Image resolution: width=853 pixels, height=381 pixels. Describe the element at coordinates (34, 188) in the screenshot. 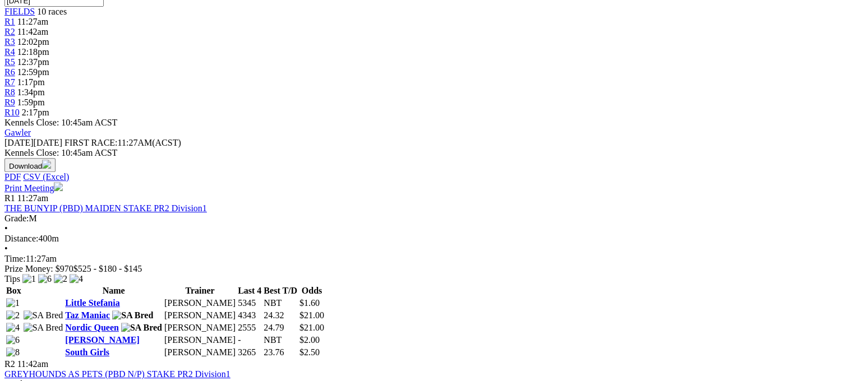

I see `a: Print Meeting` at that location.